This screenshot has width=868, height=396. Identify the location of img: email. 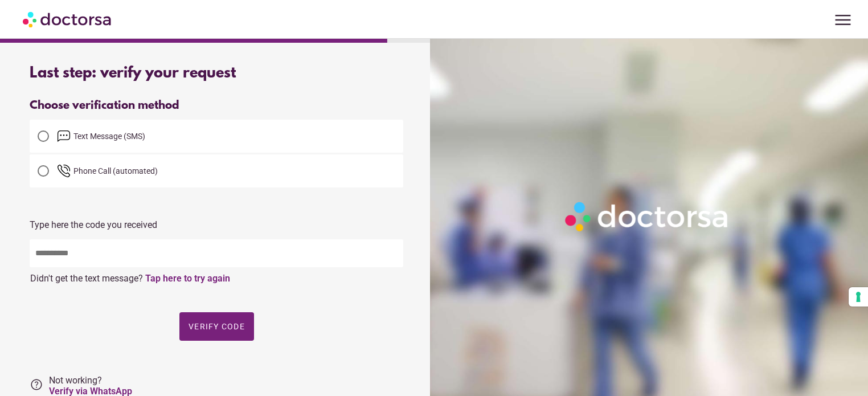
(64, 136).